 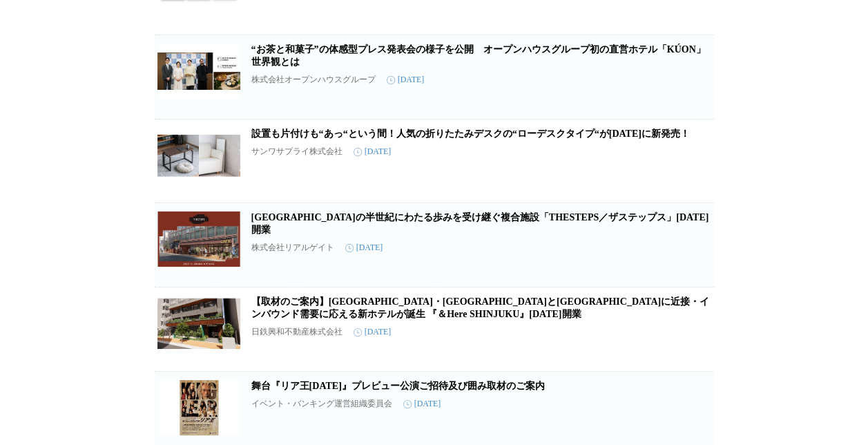 I want to click on img: “お茶と和菓子”の体感型プレス発表会の様子を公開 オープンハウスグループ初の直営ホテル「KÚON」世界観とは, so click(x=199, y=71).